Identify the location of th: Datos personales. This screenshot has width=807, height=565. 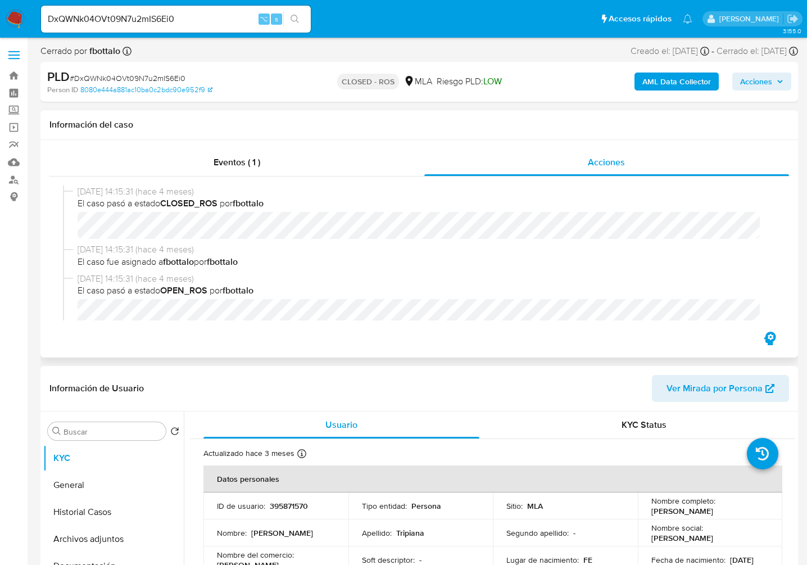
(493, 479).